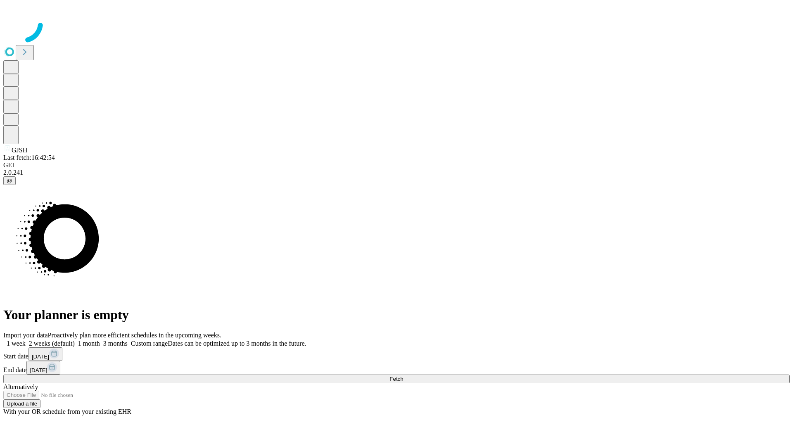 The width and height of the screenshot is (793, 446). What do you see at coordinates (52, 343) in the screenshot?
I see `span: 2 weeks (default)` at bounding box center [52, 343].